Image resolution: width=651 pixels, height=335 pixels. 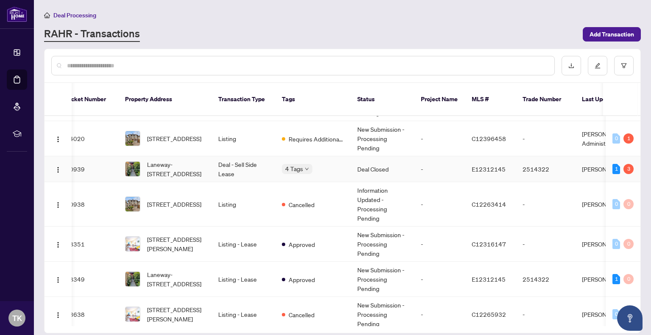 I want to click on button: filter, so click(x=624, y=66).